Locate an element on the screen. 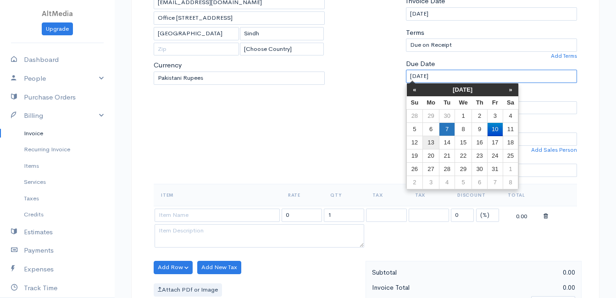 This screenshot has width=616, height=298. a: Add Sales Person is located at coordinates (554, 150).